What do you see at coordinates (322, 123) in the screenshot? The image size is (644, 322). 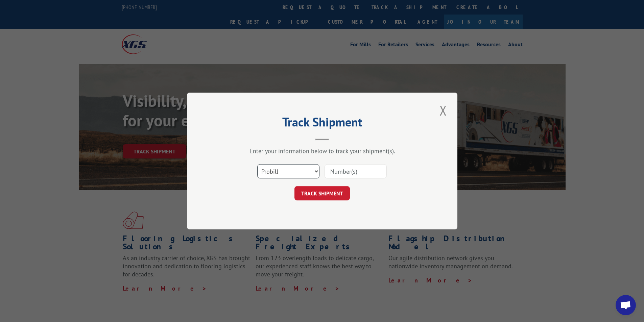 I see `h2: Track Shipment` at bounding box center [322, 123].